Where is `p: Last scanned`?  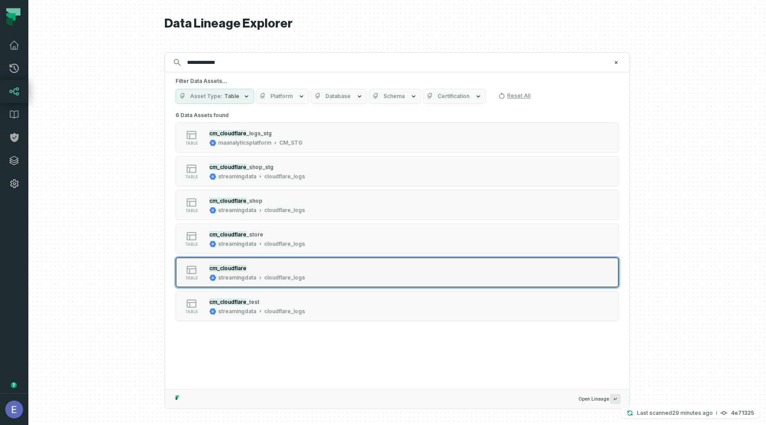
p: Last scanned is located at coordinates (674, 413).